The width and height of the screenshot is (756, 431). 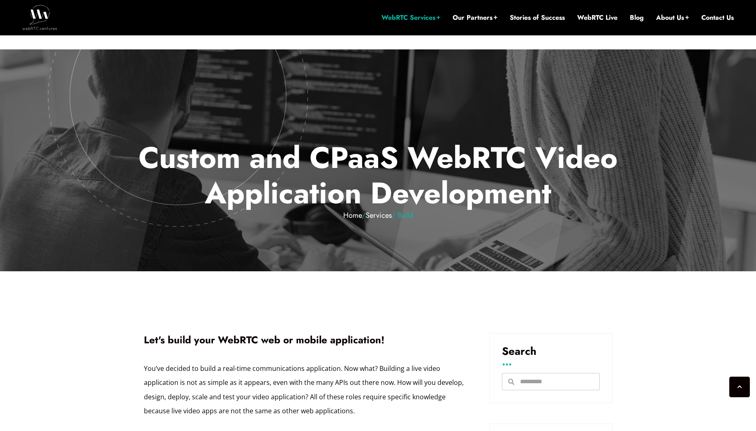 I want to click on a: Home, so click(x=352, y=215).